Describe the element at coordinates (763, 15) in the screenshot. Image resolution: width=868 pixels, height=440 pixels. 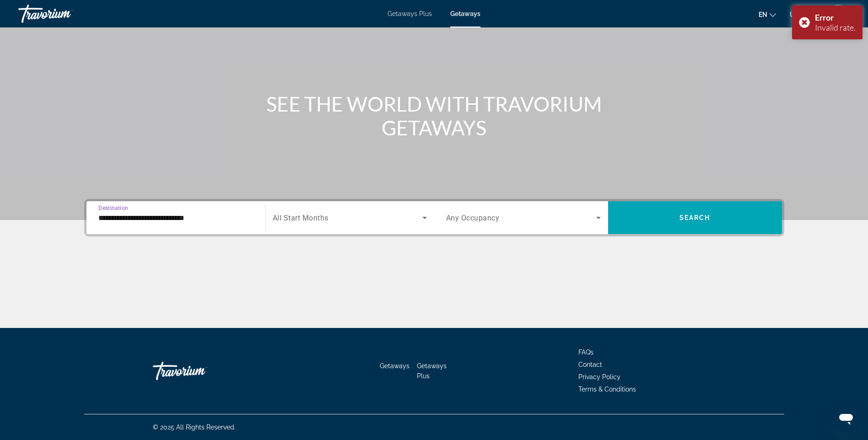
I see `span: en` at that location.